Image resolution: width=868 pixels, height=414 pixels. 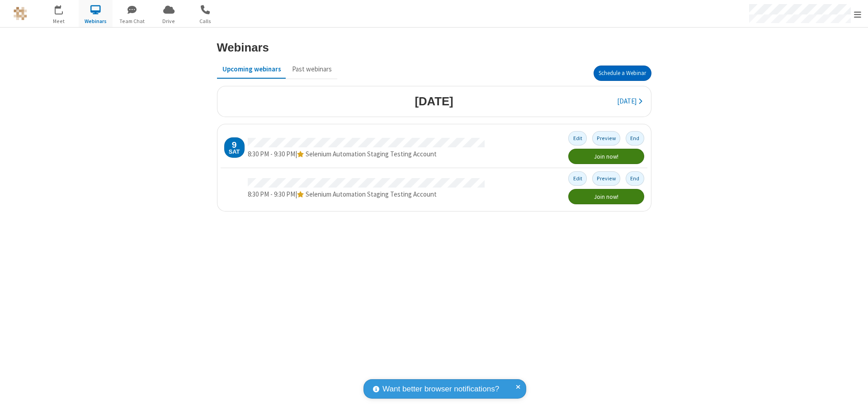 I want to click on div: 9, so click(x=234, y=145).